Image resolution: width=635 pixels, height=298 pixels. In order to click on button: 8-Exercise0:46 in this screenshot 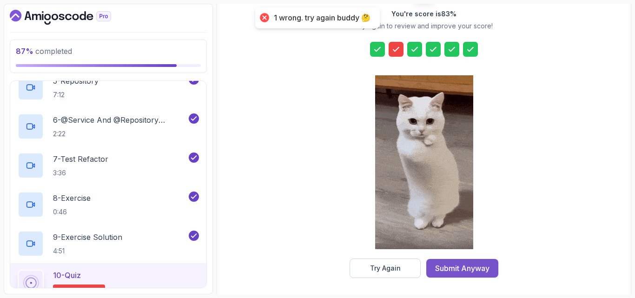, I will do `click(108, 205)`.